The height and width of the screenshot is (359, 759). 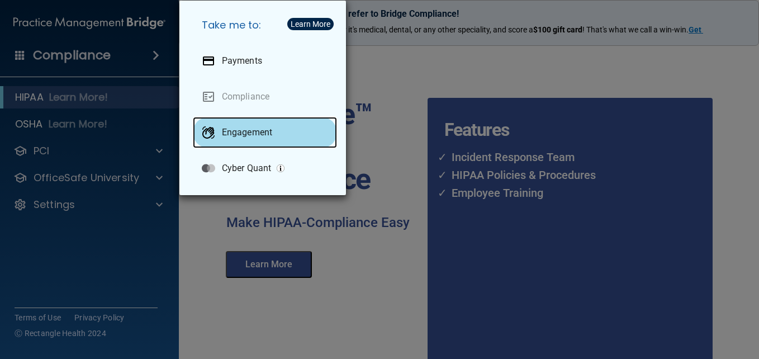 I want to click on a: Cyber Quant, so click(x=265, y=168).